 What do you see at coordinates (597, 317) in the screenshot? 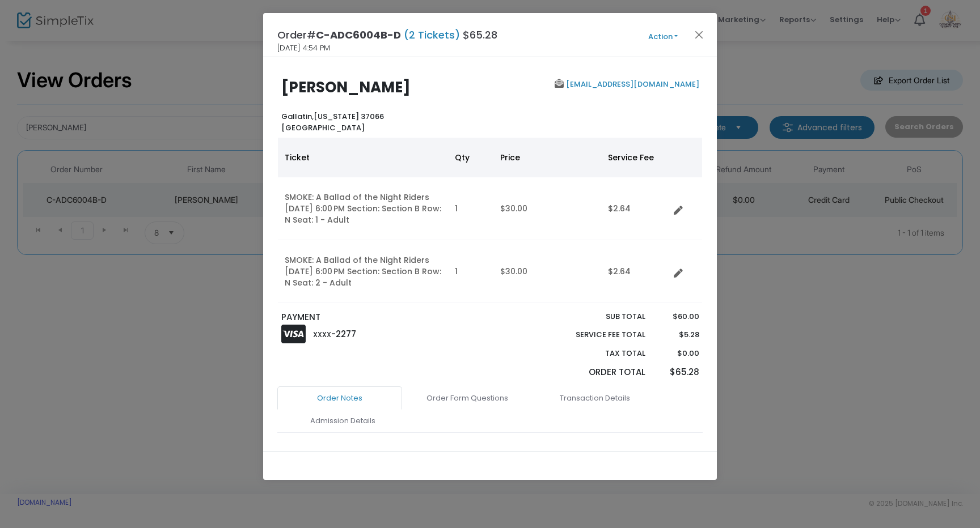
I see `p: Sub total` at bounding box center [597, 317].